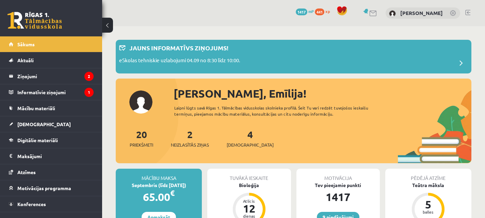 The image size is (485, 218). I want to click on a: Konferences, so click(51, 204).